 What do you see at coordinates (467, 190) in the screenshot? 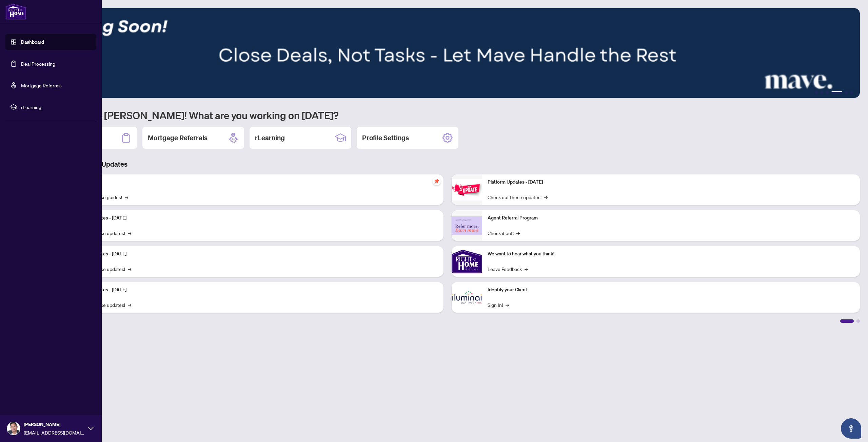
I see `img: Platform Updates - June 23, 2025` at bounding box center [467, 190].